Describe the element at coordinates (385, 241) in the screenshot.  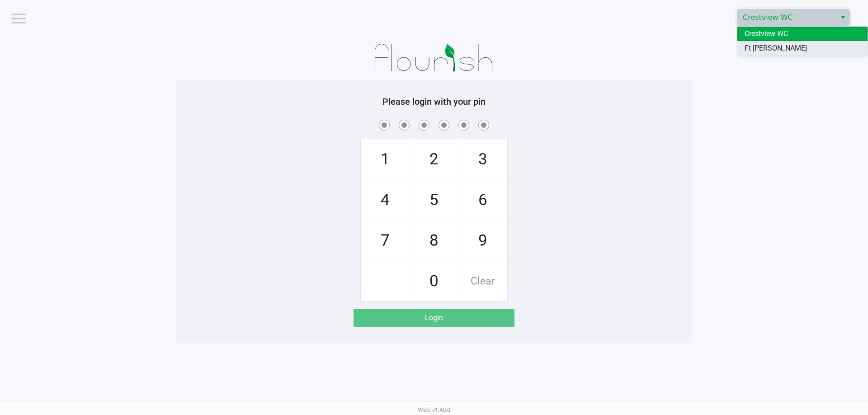
I see `span: 7` at that location.